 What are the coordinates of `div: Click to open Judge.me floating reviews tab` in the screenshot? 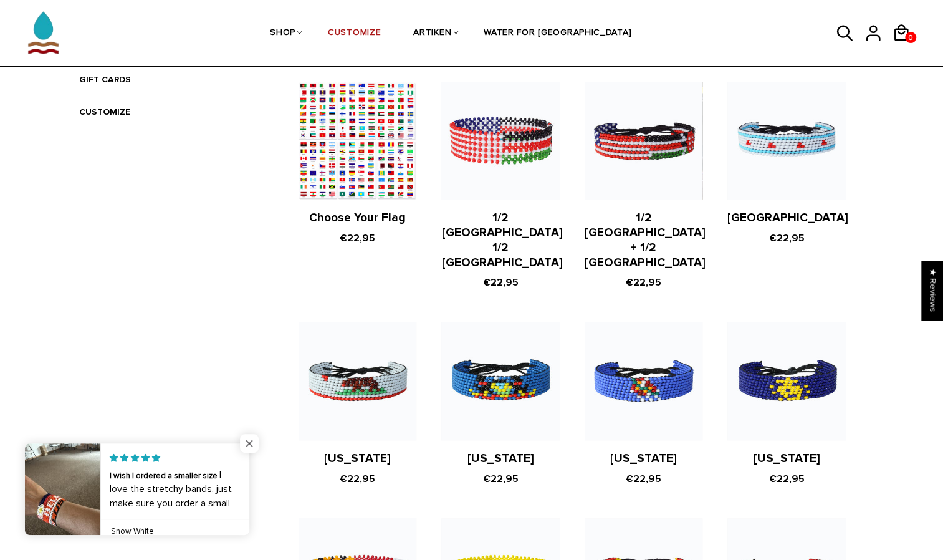 It's located at (932, 290).